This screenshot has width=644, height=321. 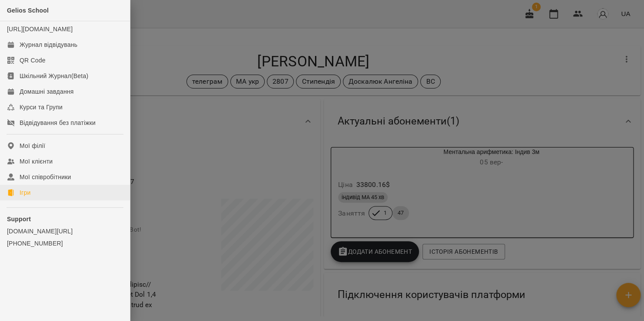 I want to click on div: Мої клієнти, so click(x=36, y=161).